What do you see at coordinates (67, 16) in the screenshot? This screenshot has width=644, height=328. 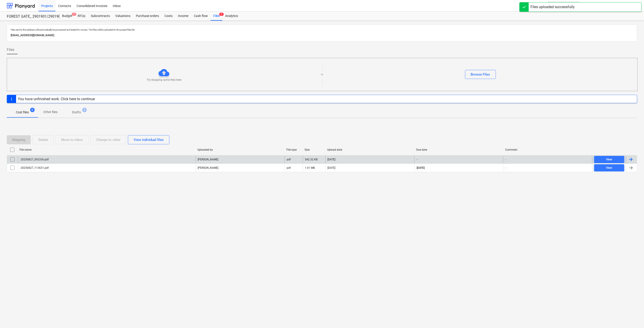 I see `a: Budget1` at bounding box center [67, 16].